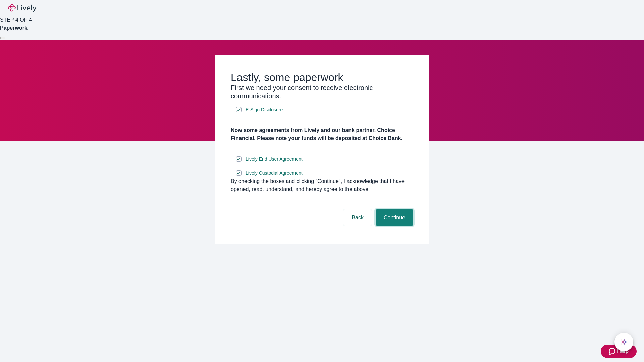  Describe the element at coordinates (274, 159) in the screenshot. I see `span: Lively End User Agreement` at that location.